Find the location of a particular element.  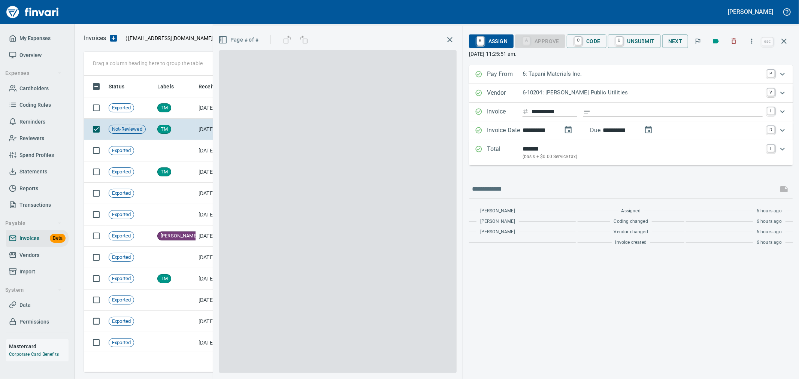

p: Invoice Date is located at coordinates (505, 131).